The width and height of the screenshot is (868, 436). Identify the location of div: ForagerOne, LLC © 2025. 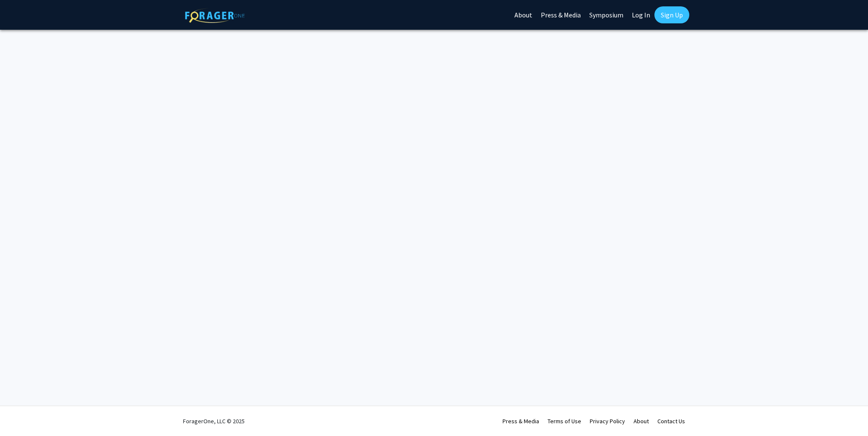
(213, 421).